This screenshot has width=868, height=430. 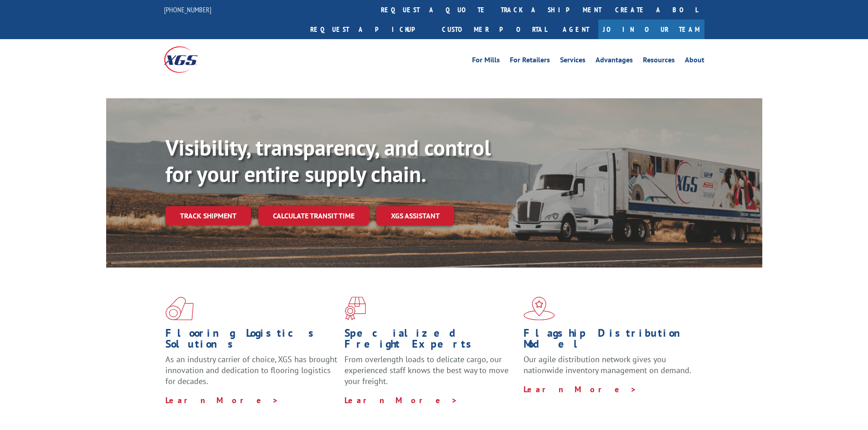 What do you see at coordinates (530, 62) in the screenshot?
I see `a: For Retailers` at bounding box center [530, 62].